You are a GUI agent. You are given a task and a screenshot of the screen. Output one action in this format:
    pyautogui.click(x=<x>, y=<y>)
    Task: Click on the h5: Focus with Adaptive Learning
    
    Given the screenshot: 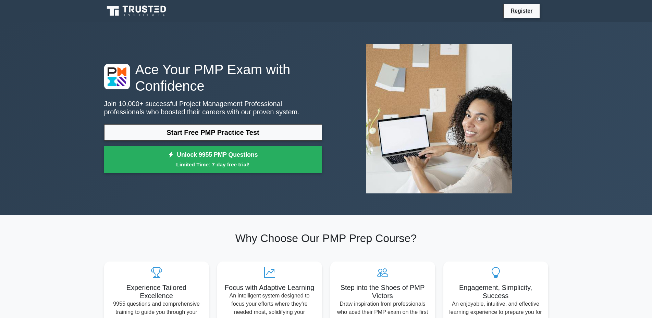 What is the action you would take?
    pyautogui.click(x=270, y=288)
    